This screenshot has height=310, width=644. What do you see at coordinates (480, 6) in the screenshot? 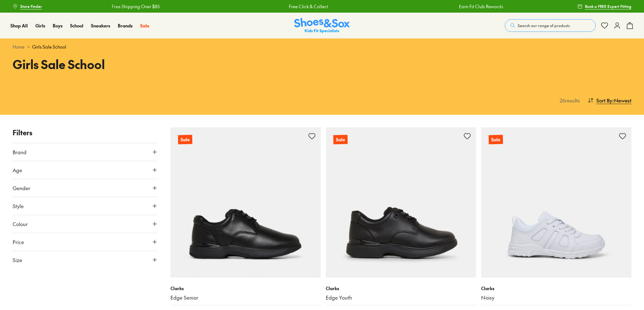
I see `a: Earn Fit Club Rewards` at bounding box center [480, 6].